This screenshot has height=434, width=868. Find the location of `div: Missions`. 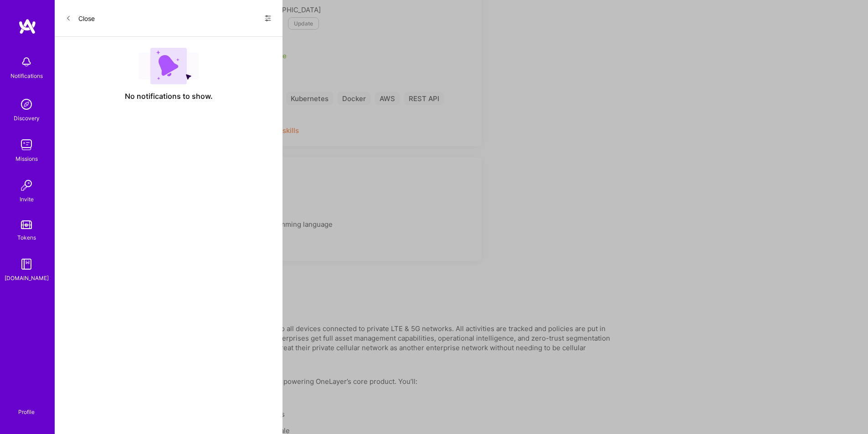

div: Missions is located at coordinates (26, 158).